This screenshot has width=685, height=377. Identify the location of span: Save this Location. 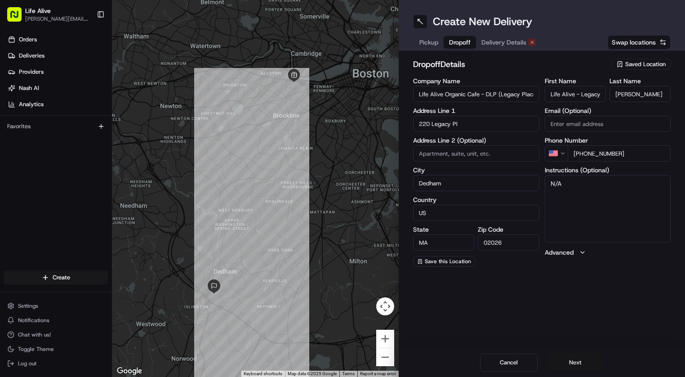
(448, 261).